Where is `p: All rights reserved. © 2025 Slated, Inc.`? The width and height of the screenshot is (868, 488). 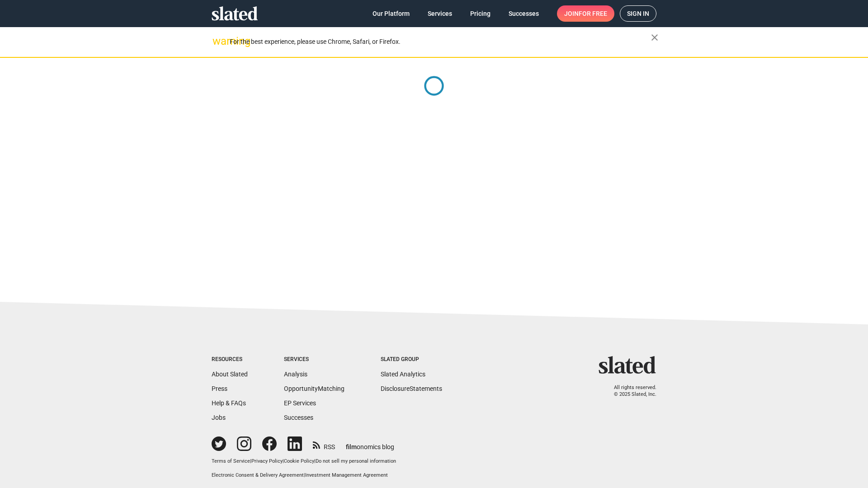
p: All rights reserved. © 2025 Slated, Inc. is located at coordinates (630, 391).